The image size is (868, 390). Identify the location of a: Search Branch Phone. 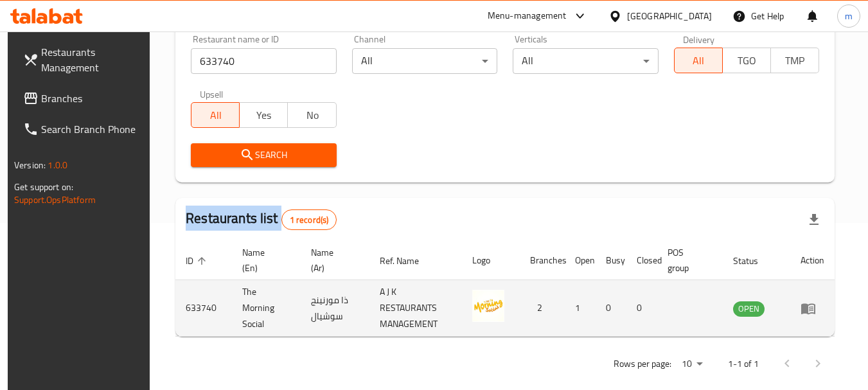
(83, 129).